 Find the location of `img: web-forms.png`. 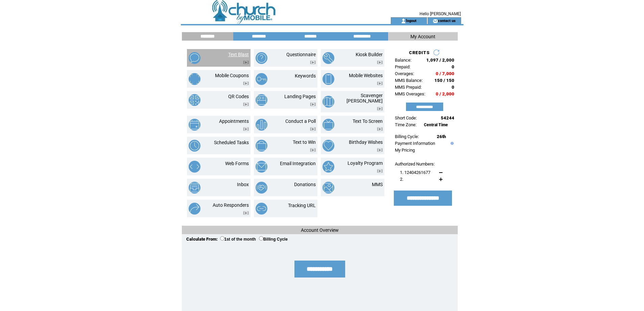

img: web-forms.png is located at coordinates (195, 167).